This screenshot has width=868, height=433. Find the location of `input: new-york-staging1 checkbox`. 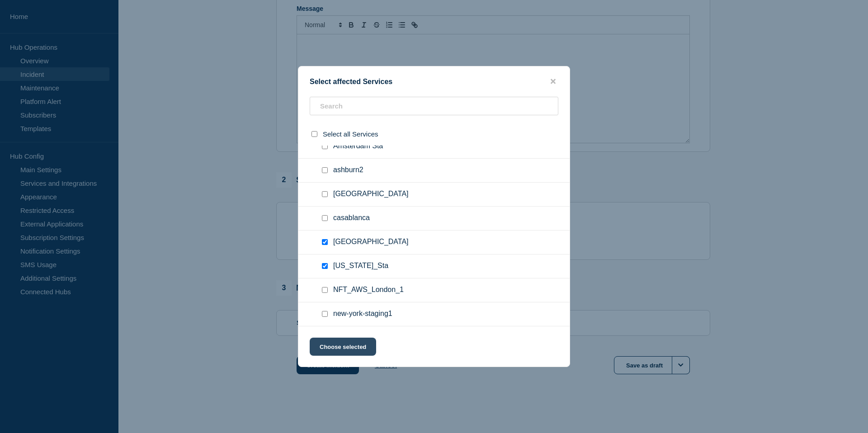

input: new-york-staging1 checkbox is located at coordinates (324, 314).